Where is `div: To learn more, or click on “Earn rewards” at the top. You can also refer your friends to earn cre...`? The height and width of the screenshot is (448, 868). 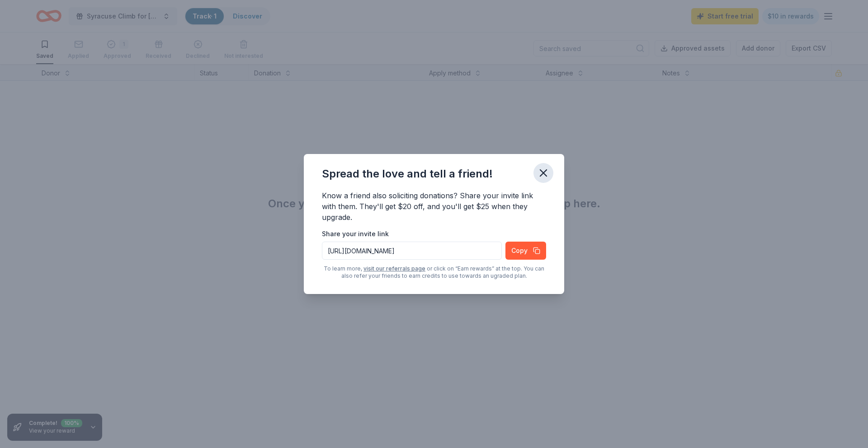
div: To learn more, or click on “Earn rewards” at the top. You can also refer your friends to earn cre... is located at coordinates (434, 272).